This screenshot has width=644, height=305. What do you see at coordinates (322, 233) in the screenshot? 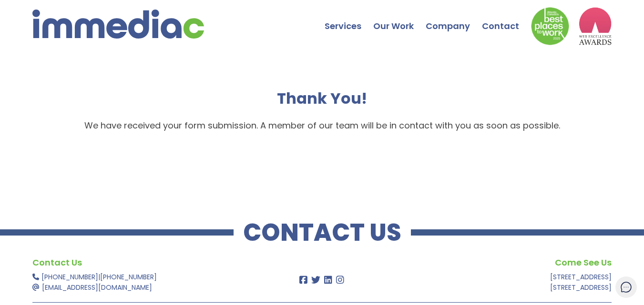
I see `h2: CONTACT US` at bounding box center [322, 233].